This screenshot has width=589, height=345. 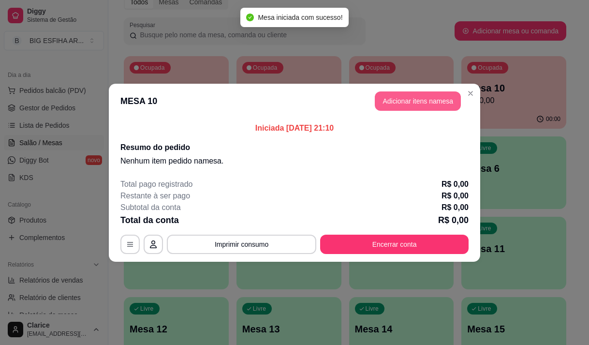 I want to click on p: Total da conta, so click(x=149, y=220).